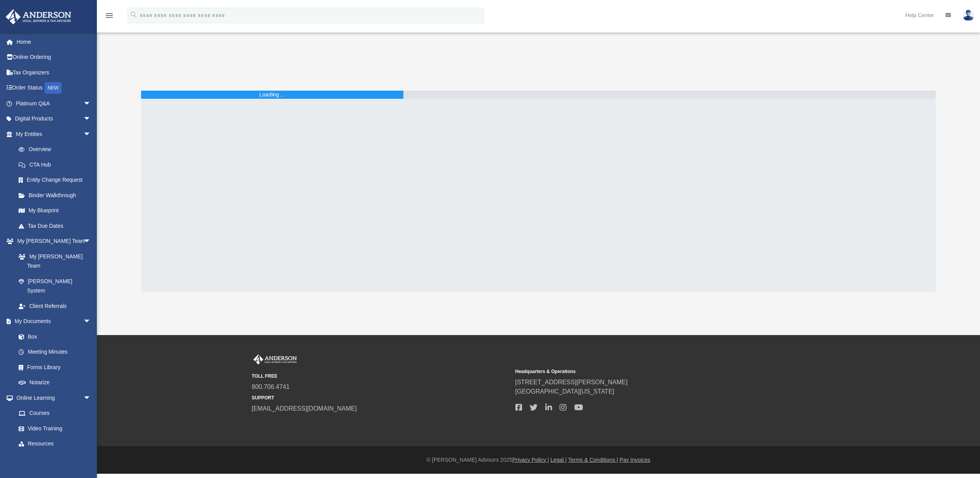 The image size is (980, 478). I want to click on small: Headquarters & Operations, so click(645, 372).